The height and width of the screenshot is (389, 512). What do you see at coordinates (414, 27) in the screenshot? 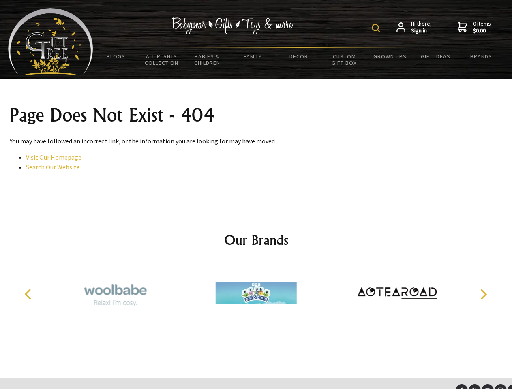
I see `a: Hi there,Sign in` at bounding box center [414, 27].